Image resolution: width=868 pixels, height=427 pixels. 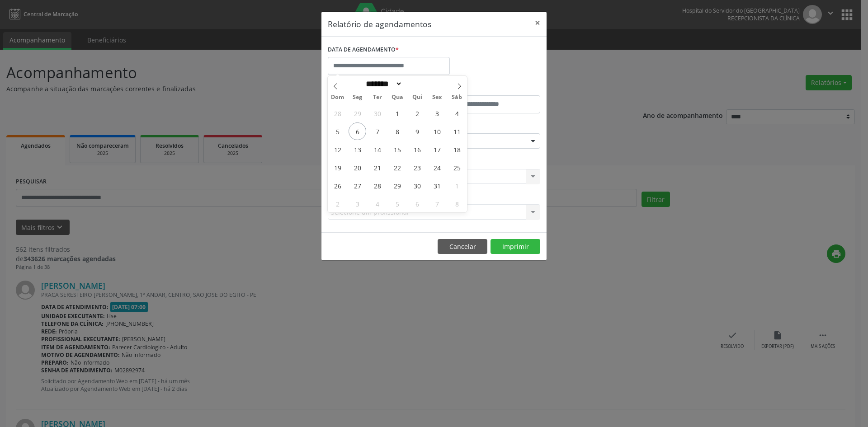 What do you see at coordinates (397, 98) in the screenshot?
I see `span: Qua` at bounding box center [397, 98].